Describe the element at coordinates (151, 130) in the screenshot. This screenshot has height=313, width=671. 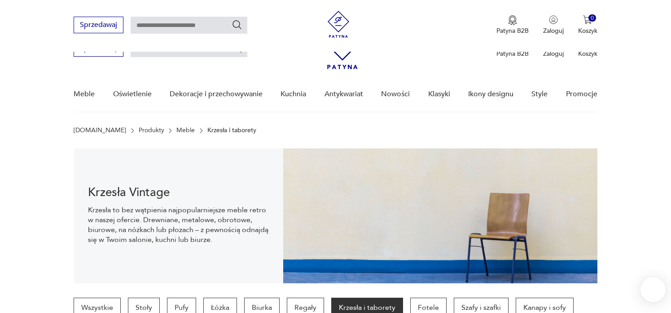
I see `a: Produkty` at that location.